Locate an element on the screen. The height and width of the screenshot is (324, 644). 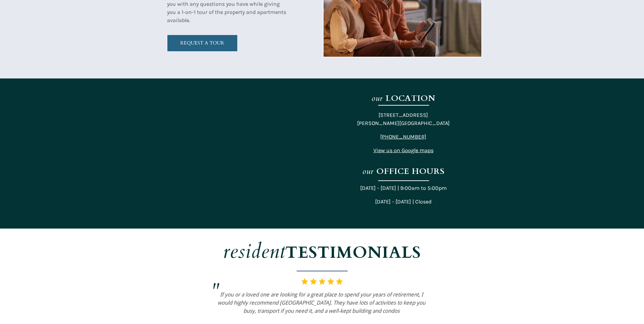
span: View us on Google maps is located at coordinates (403, 151).